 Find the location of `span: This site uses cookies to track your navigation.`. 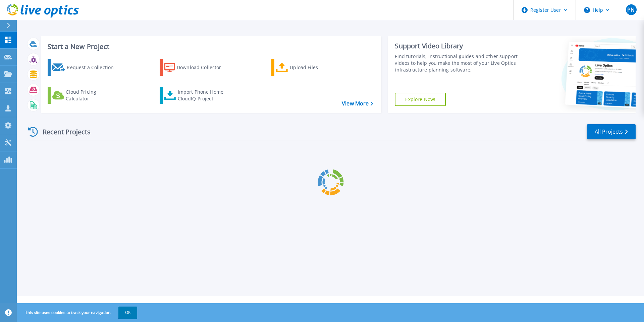

span: This site uses cookies to track your navigation. is located at coordinates (78, 313).